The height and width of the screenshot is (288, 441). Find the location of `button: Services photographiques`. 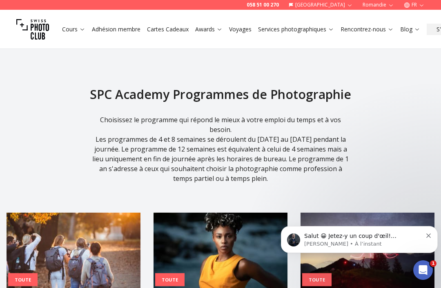

button: Services photographiques is located at coordinates (296, 29).